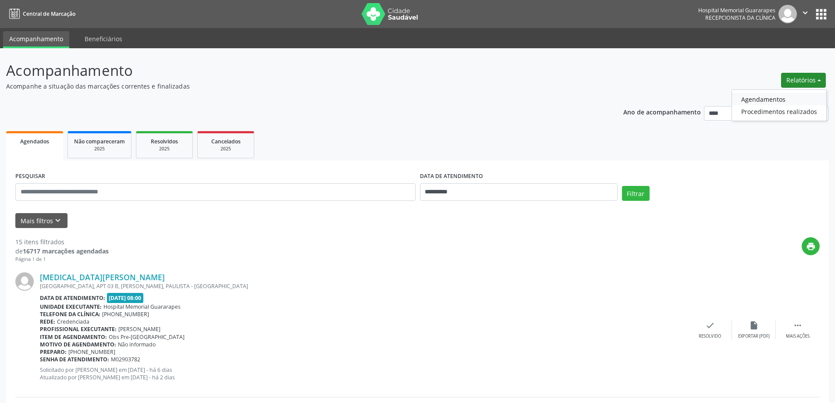 Image resolution: width=835 pixels, height=403 pixels. What do you see at coordinates (710, 336) in the screenshot?
I see `div: Resolvido` at bounding box center [710, 336].